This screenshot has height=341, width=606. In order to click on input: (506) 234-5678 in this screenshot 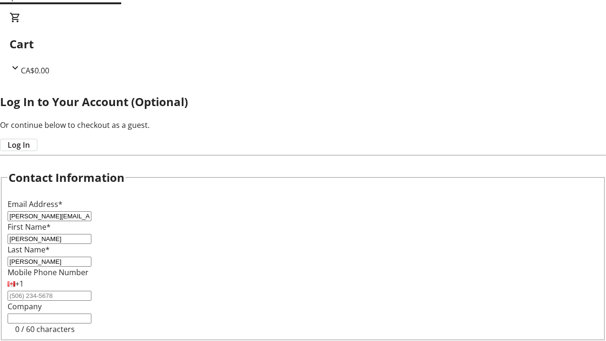, I will do `click(49, 296)`.